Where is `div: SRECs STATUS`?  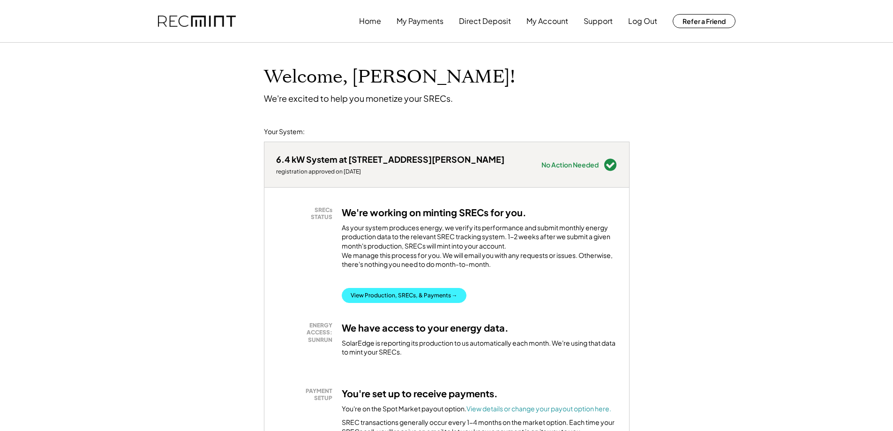 div: SRECs STATUS is located at coordinates (307, 213).